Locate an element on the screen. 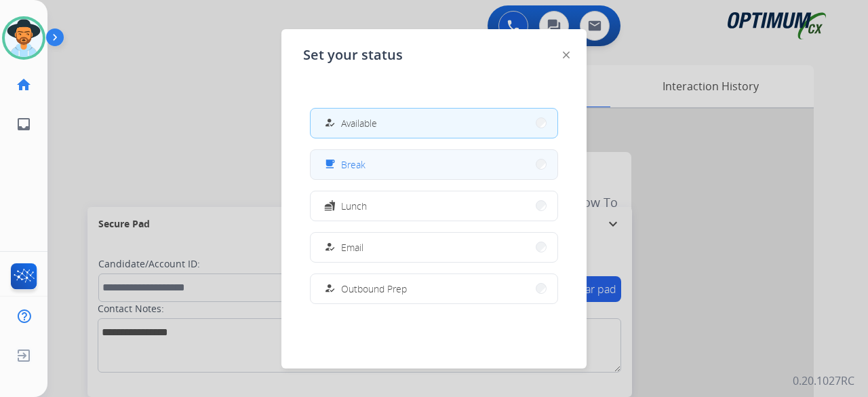 Image resolution: width=868 pixels, height=397 pixels. p: 0.20.1027RC is located at coordinates (823, 381).